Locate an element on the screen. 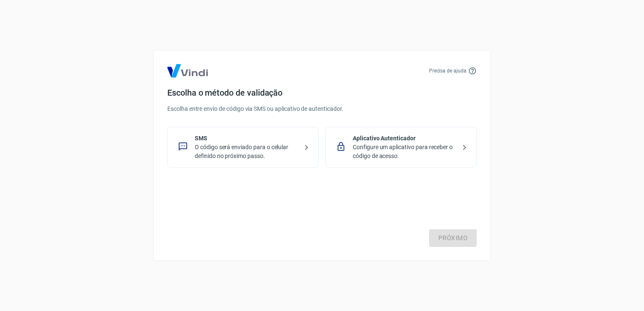  p: Precisa de ajuda is located at coordinates (448, 71).